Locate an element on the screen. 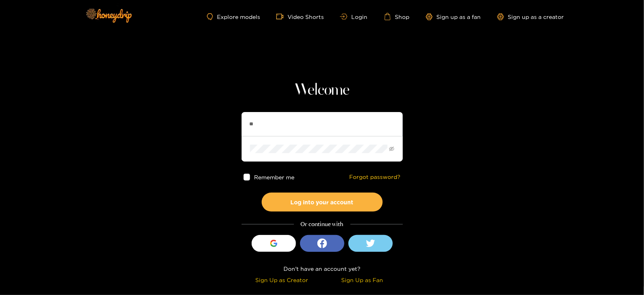  a: Forgot password? is located at coordinates (375, 176).